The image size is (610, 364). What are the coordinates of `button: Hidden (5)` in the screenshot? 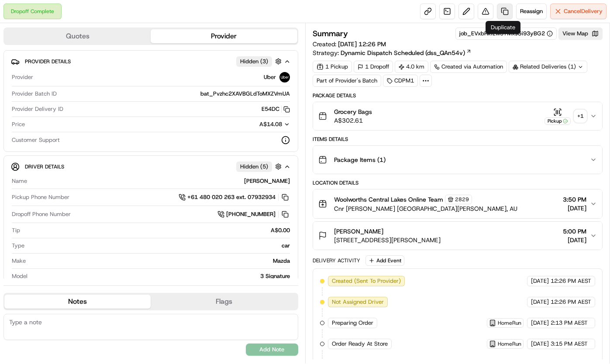 It's located at (260, 166).